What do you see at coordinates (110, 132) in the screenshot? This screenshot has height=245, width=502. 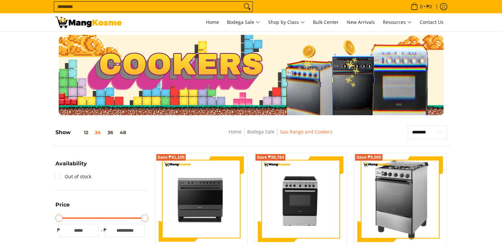 I see `button: 36` at bounding box center [110, 132].